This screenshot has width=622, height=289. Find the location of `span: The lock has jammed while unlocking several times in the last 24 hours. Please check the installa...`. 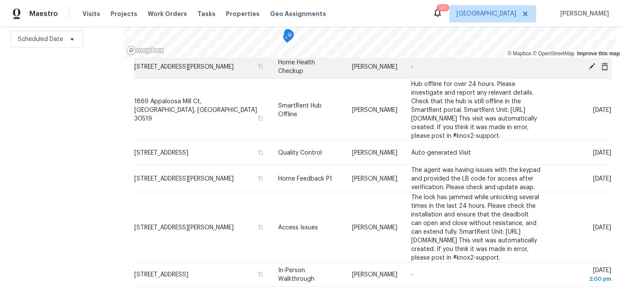

span: The lock has jammed while unlocking several times in the last 24 hours. Please check the installa... is located at coordinates (475, 227).